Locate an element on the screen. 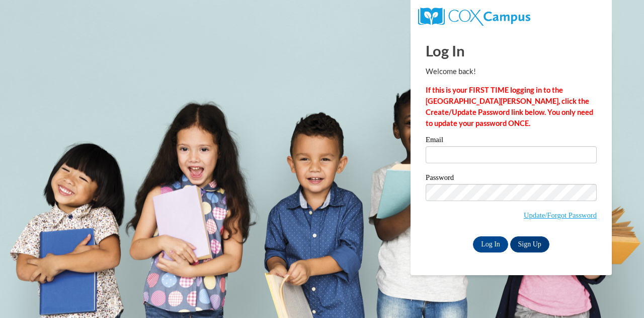 This screenshot has height=318, width=644. h1: Log In is located at coordinates (511, 50).